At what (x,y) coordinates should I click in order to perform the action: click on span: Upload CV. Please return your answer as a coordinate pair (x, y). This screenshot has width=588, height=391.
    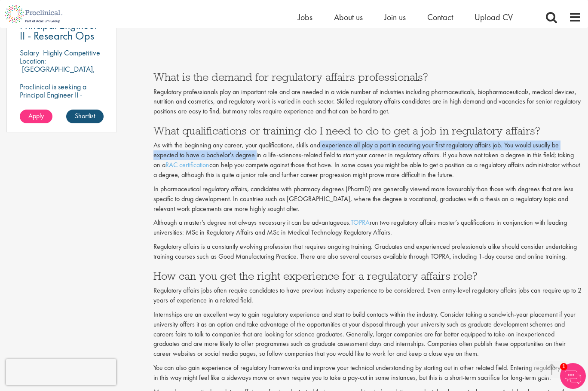
    Looking at the image, I should click on (494, 17).